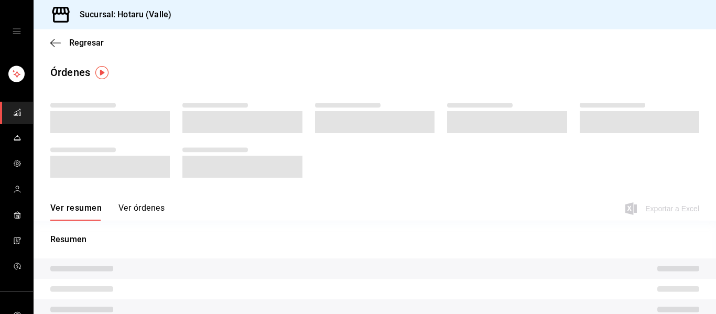 This screenshot has height=314, width=716. Describe the element at coordinates (17, 31) in the screenshot. I see `button: open drawer` at that location.